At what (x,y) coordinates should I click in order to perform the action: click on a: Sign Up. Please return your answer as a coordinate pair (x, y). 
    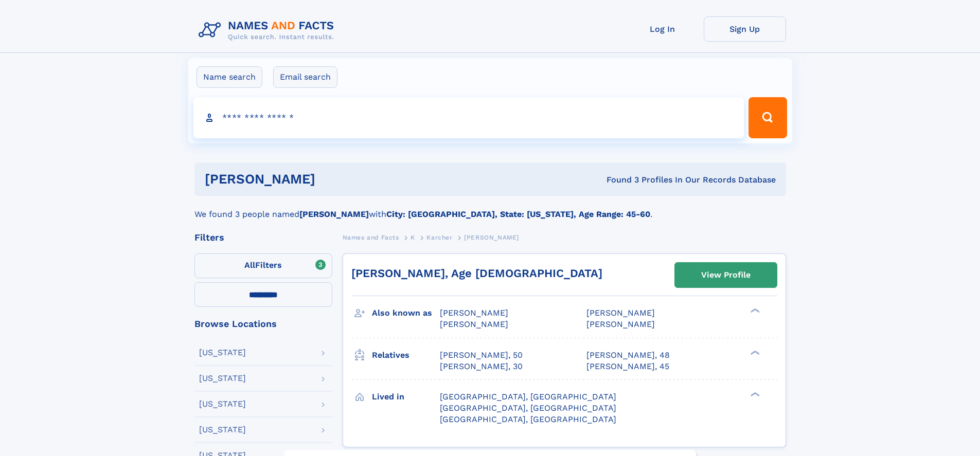
    Looking at the image, I should click on (745, 29).